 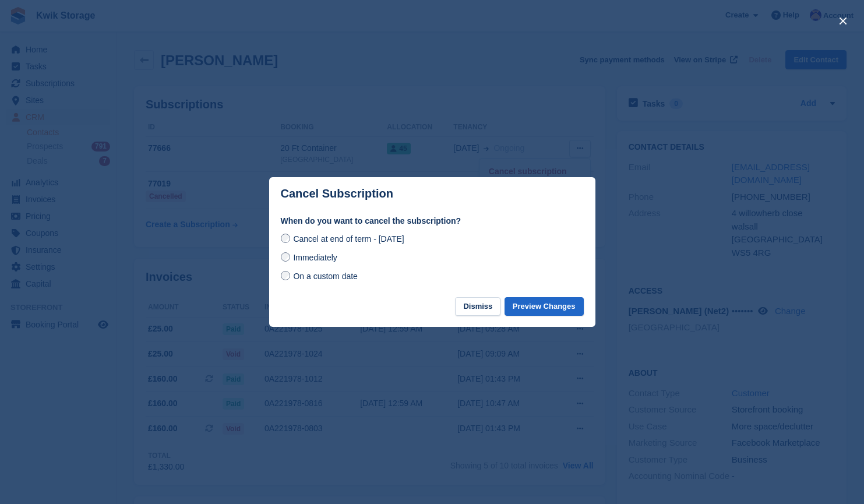 What do you see at coordinates (544, 306) in the screenshot?
I see `button: Preview Changes` at bounding box center [544, 306].